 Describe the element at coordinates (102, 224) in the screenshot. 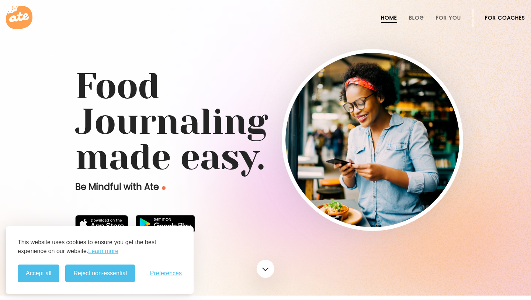

I see `img: badge-download-apple.svg` at that location.